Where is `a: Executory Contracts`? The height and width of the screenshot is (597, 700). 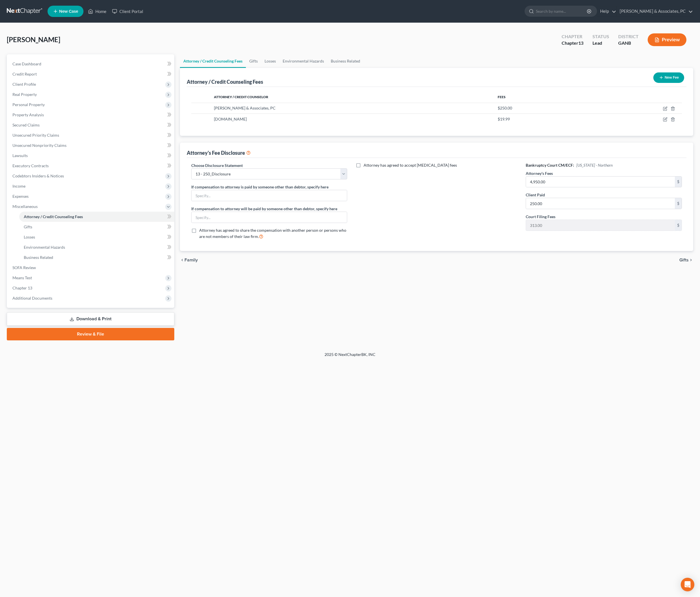 a: Executory Contracts is located at coordinates (91, 166).